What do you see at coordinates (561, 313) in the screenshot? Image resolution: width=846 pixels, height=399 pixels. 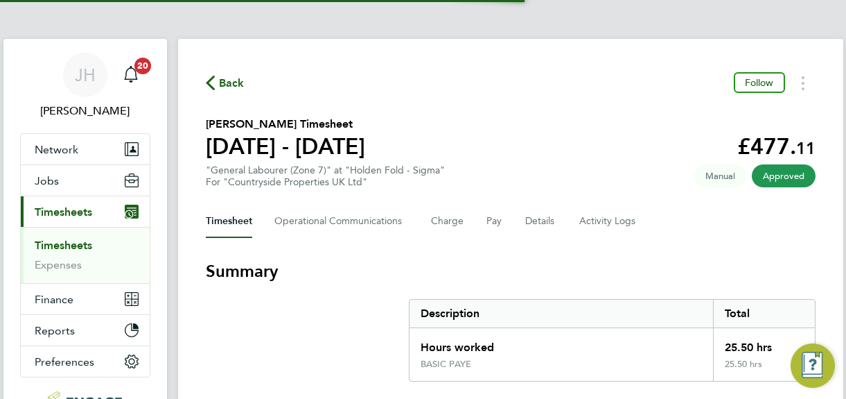 I see `div: Description` at bounding box center [561, 313].